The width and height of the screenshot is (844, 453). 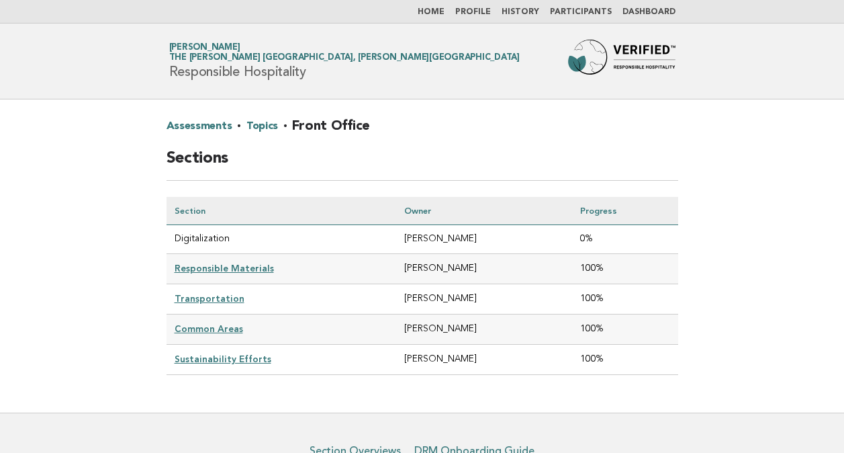 What do you see at coordinates (223, 359) in the screenshot?
I see `a: Sustainability Efforts` at bounding box center [223, 359].